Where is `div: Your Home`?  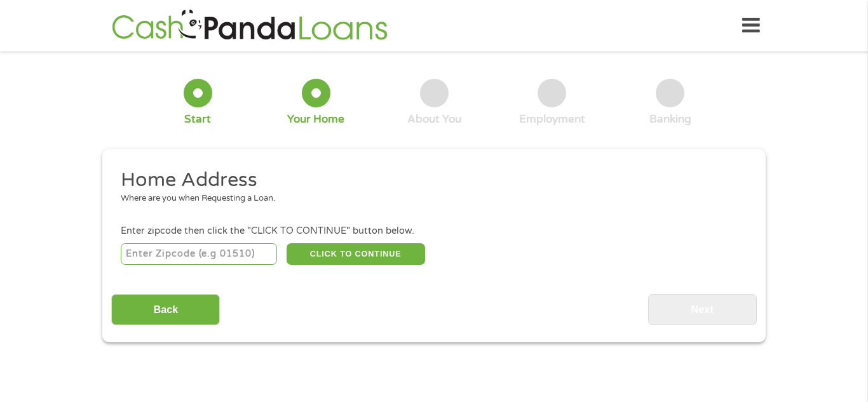 div: Your Home is located at coordinates (316, 120).